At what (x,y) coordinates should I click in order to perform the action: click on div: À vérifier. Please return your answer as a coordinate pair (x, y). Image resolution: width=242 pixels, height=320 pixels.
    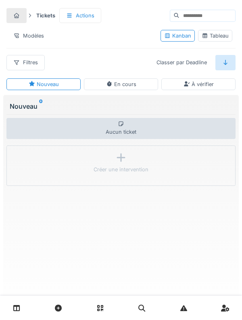
    Looking at the image, I should click on (199, 84).